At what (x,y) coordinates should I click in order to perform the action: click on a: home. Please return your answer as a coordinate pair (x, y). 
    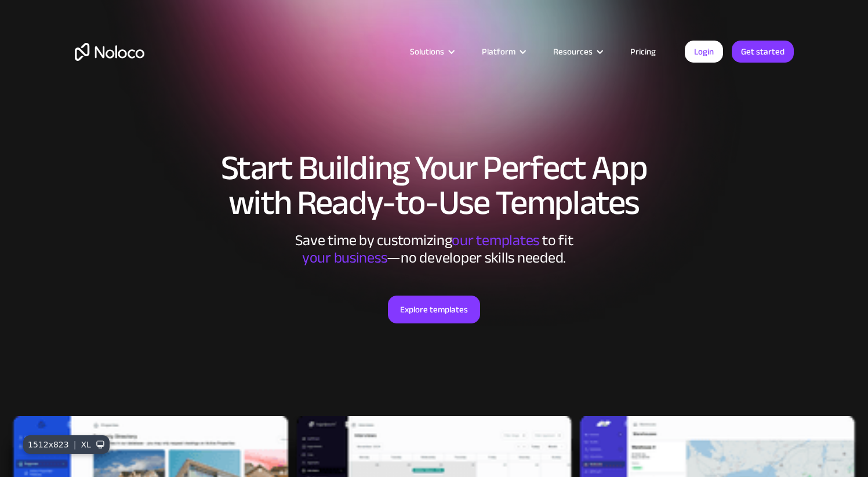
    Looking at the image, I should click on (110, 52).